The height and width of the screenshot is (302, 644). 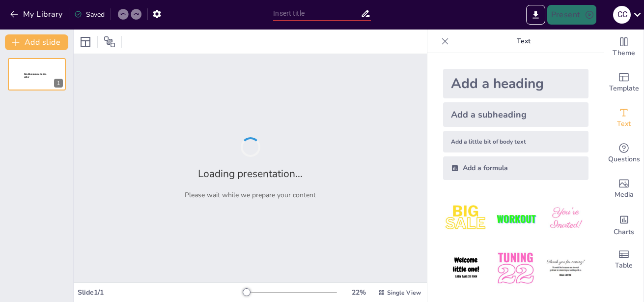 I want to click on span: Charts, so click(x=624, y=232).